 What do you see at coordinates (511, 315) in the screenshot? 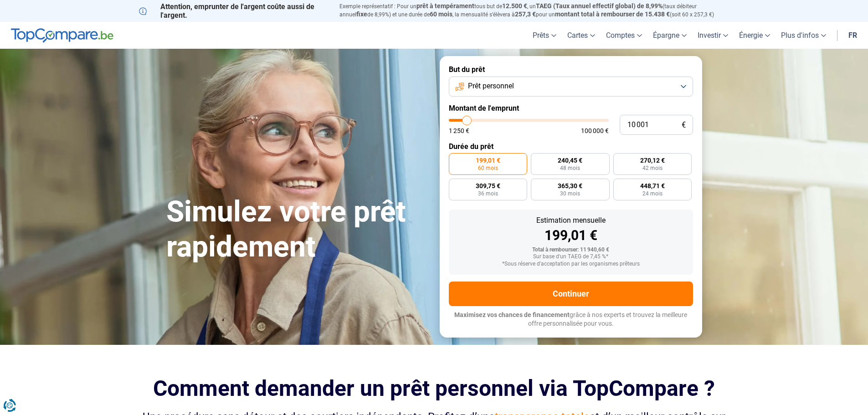
I see `span: Maximisez vos chances de financement` at bounding box center [511, 315].